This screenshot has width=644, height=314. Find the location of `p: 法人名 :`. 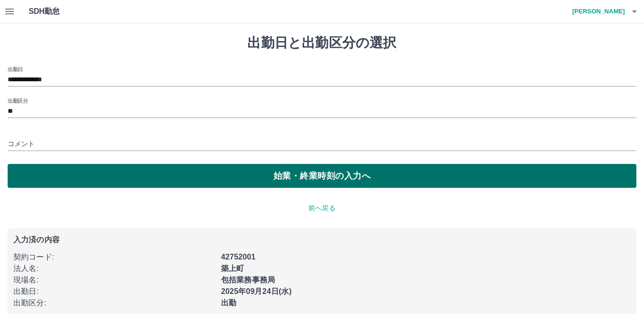

p: 法人名 : is located at coordinates (114, 268).